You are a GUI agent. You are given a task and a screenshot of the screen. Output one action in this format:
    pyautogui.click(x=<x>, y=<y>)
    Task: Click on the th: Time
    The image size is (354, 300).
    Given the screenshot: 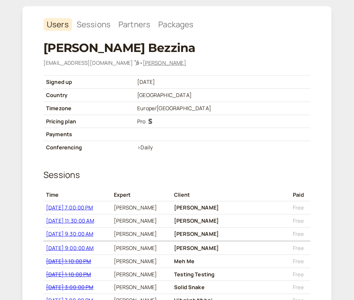 What is the action you would take?
    pyautogui.click(x=77, y=195)
    